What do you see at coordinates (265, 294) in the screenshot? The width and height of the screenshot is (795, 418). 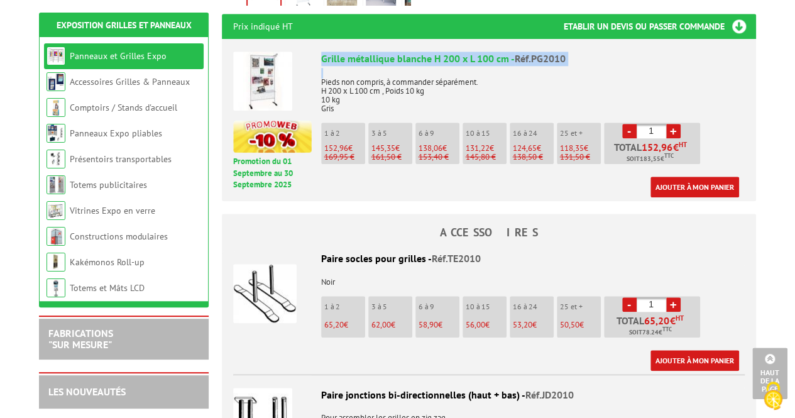 I see `img: Paire socles pour grilles` at bounding box center [265, 294].